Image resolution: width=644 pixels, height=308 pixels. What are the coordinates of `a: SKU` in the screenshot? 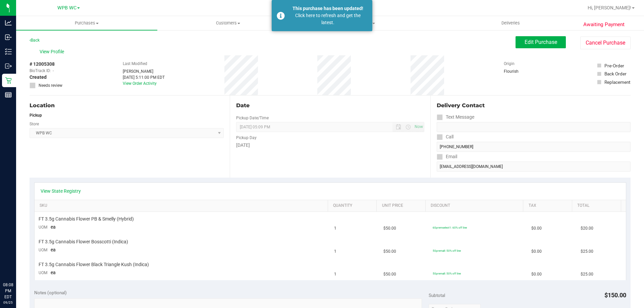 It's located at (182, 206).